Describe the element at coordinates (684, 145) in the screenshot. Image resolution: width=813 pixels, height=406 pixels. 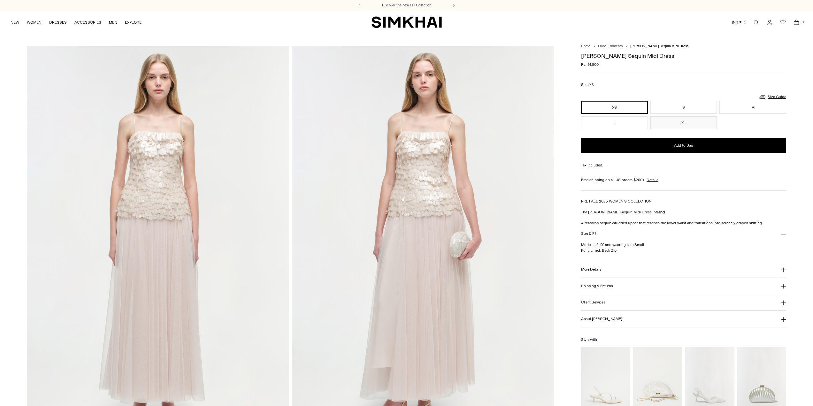
I see `span: Add to Bag` at that location.